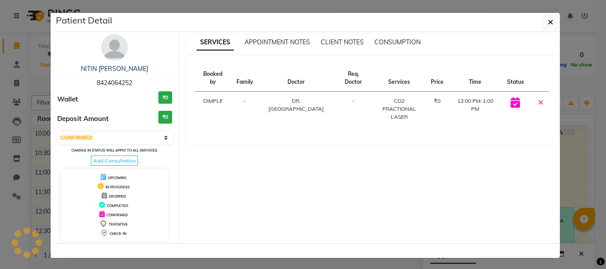 The width and height of the screenshot is (606, 269). I want to click on span: IN PROGRESS, so click(118, 187).